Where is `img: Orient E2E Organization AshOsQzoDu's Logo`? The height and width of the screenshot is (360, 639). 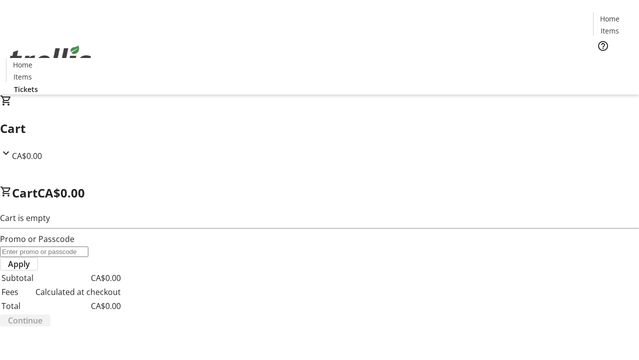
img: Orient E2E Organization AshOsQzoDu's Logo is located at coordinates (50, 59).